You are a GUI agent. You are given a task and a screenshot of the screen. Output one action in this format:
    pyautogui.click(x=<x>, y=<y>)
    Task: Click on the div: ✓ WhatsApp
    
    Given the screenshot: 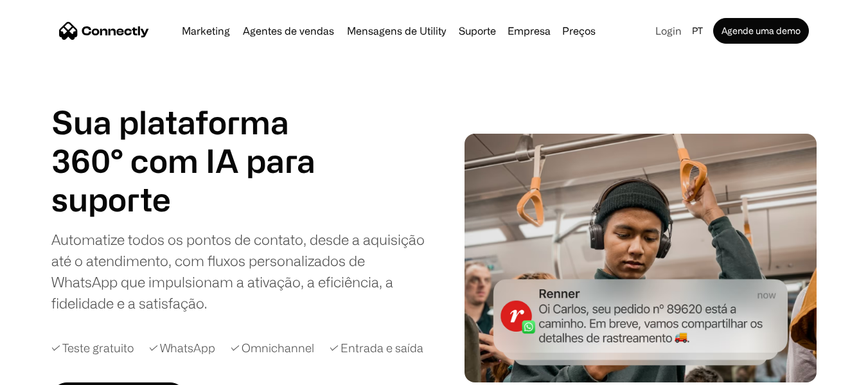 What is the action you would take?
    pyautogui.click(x=182, y=348)
    